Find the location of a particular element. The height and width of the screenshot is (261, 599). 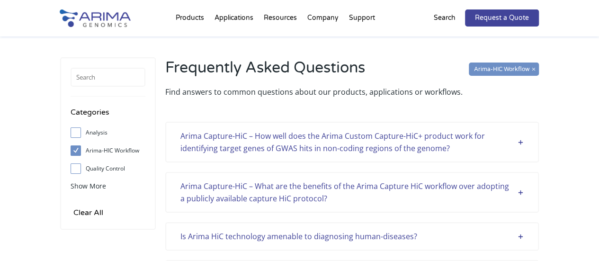

label: Arima-HIC Workflow is located at coordinates (108, 151).